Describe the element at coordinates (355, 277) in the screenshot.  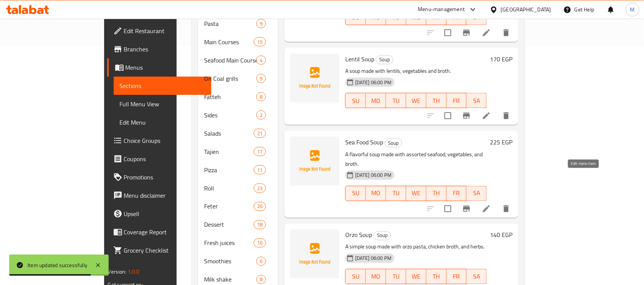
I see `button: SU` at that location.